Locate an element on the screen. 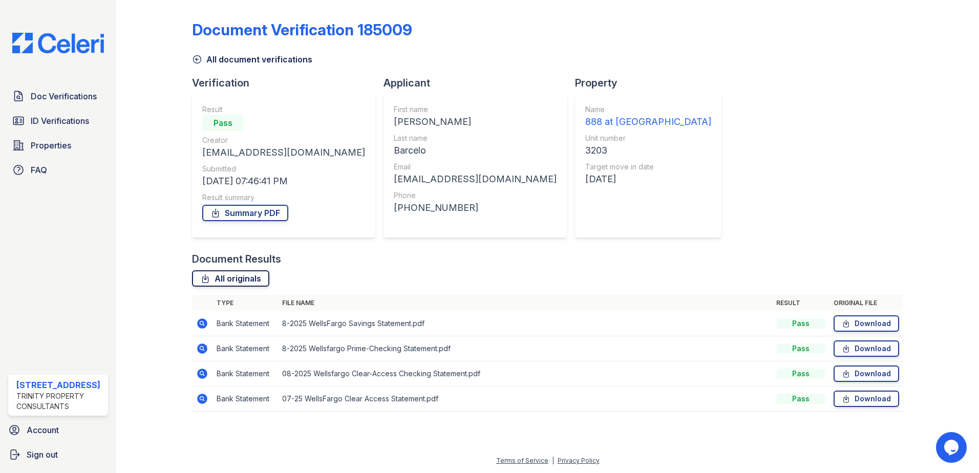 The height and width of the screenshot is (473, 979). div: First name is located at coordinates (475, 110).